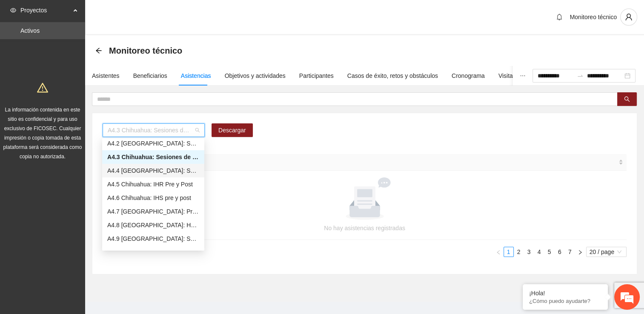  Describe the element at coordinates (519, 252) in the screenshot. I see `a: 2` at that location.